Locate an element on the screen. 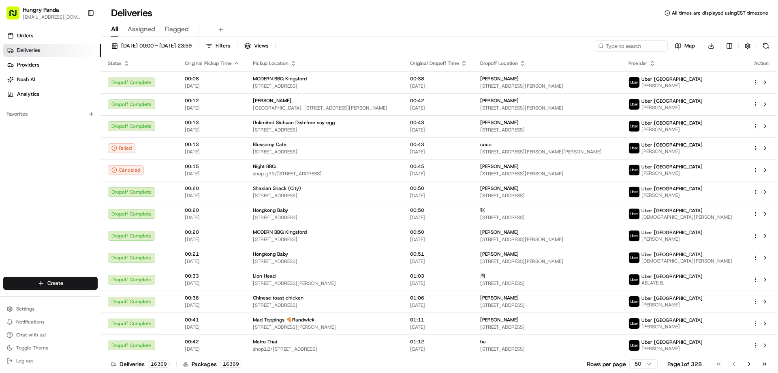 This screenshot has width=778, height=373. span: Flagged is located at coordinates (177, 29).